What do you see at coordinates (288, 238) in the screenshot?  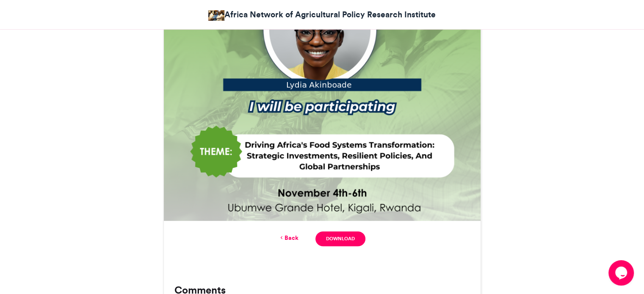 I see `a: Back` at bounding box center [288, 238].